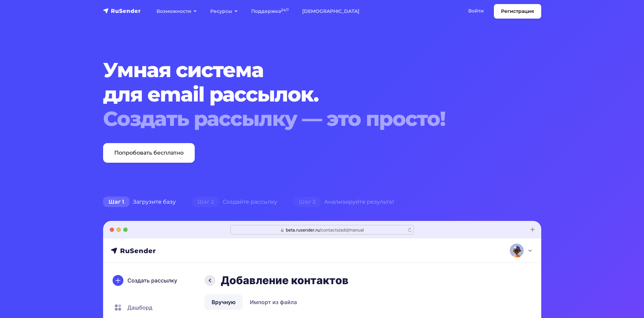 This screenshot has height=318, width=644. Describe the element at coordinates (344, 202) in the screenshot. I see `div: Анализируйте результат` at that location.